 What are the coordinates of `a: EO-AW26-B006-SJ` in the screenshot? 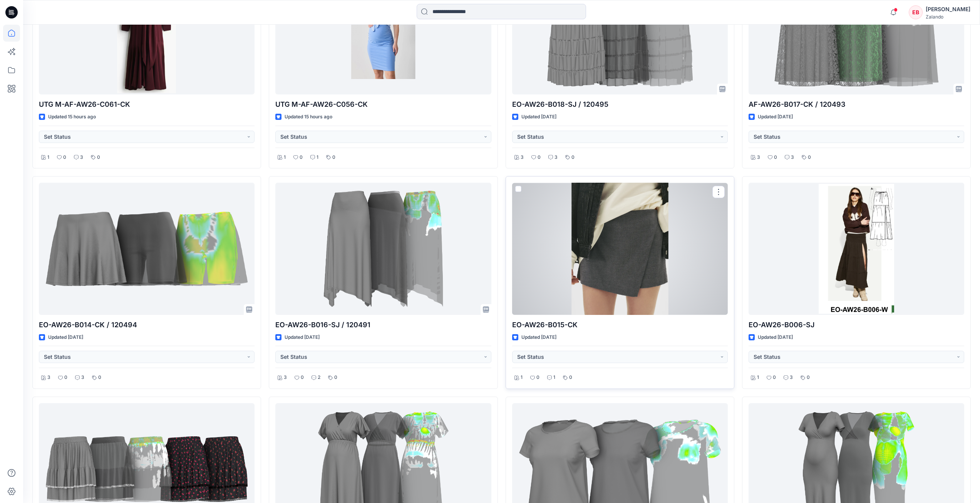 It's located at (857, 249).